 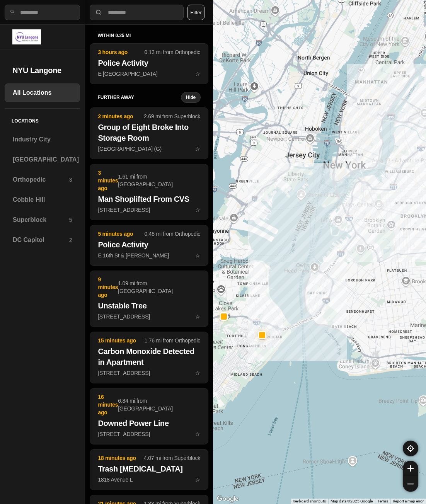 I want to click on p: 1.76 mi from Orthopedic, so click(x=173, y=341).